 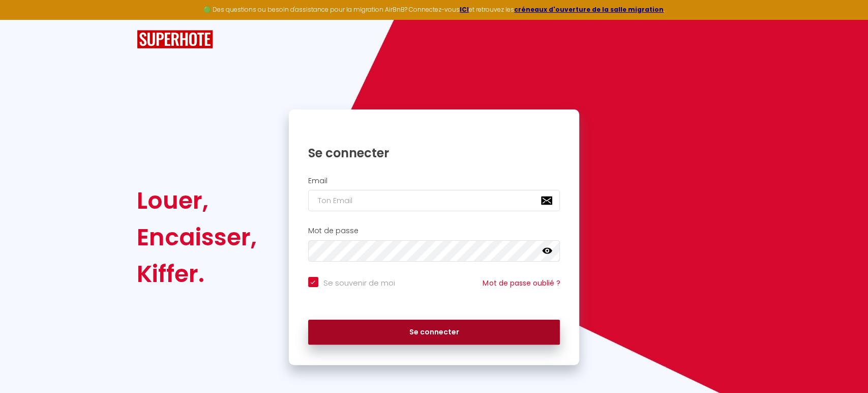 I want to click on strong: créneaux d'ouverture de la salle migration, so click(x=589, y=9).